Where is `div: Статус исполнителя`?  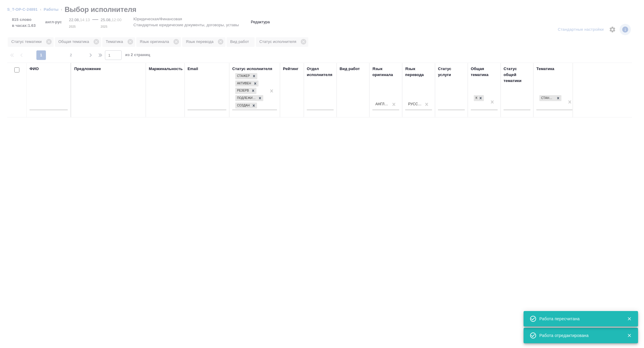
div: Статус исполнителя is located at coordinates (252, 69).